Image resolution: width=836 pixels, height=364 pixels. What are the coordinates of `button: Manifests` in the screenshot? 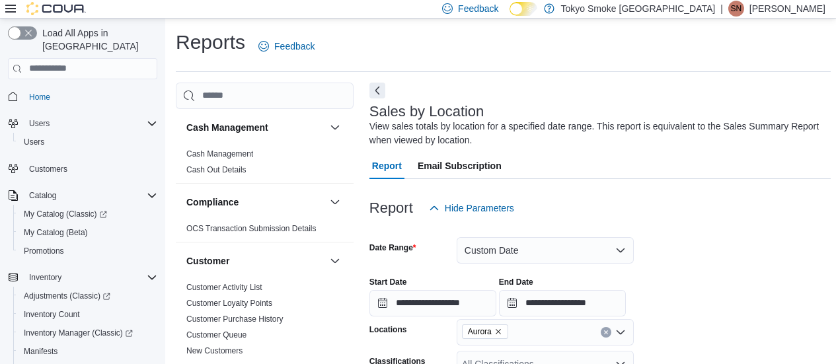 It's located at (88, 352).